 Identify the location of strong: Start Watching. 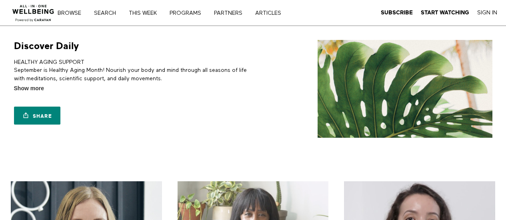
(445, 12).